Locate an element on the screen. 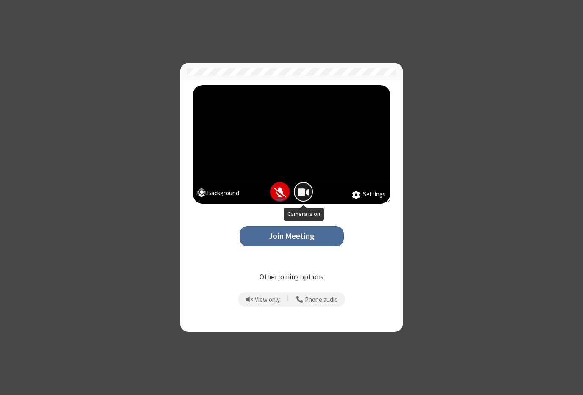  span: Phone audio is located at coordinates (322, 300).